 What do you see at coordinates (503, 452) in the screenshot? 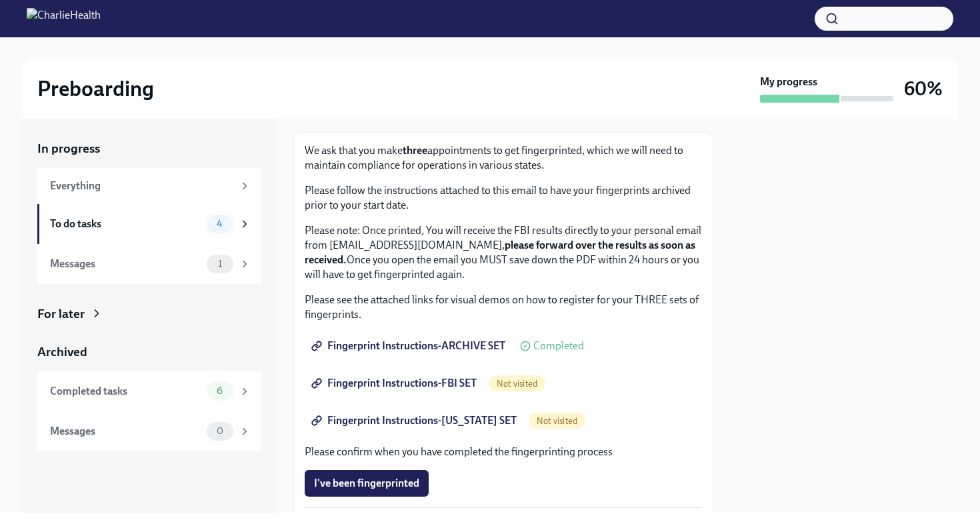
I see `p: Please confirm when you have completed the fingerprinting process` at bounding box center [503, 452].